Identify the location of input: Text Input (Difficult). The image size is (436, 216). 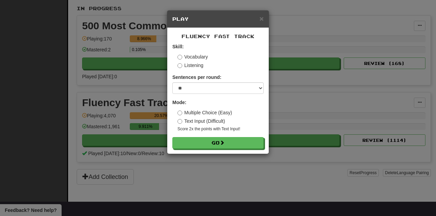
(180, 122).